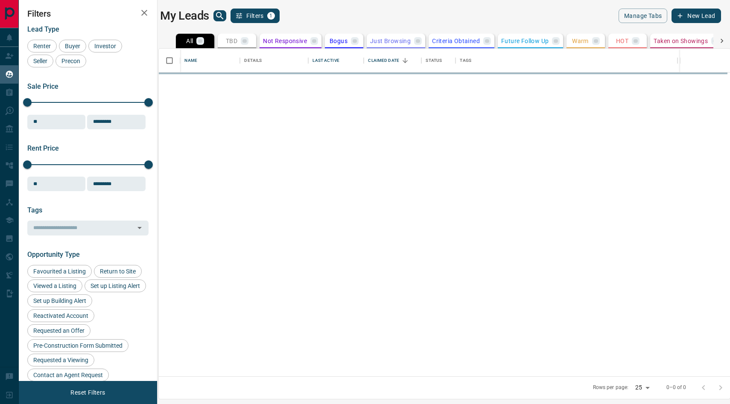 Image resolution: width=730 pixels, height=404 pixels. I want to click on p: All, so click(189, 41).